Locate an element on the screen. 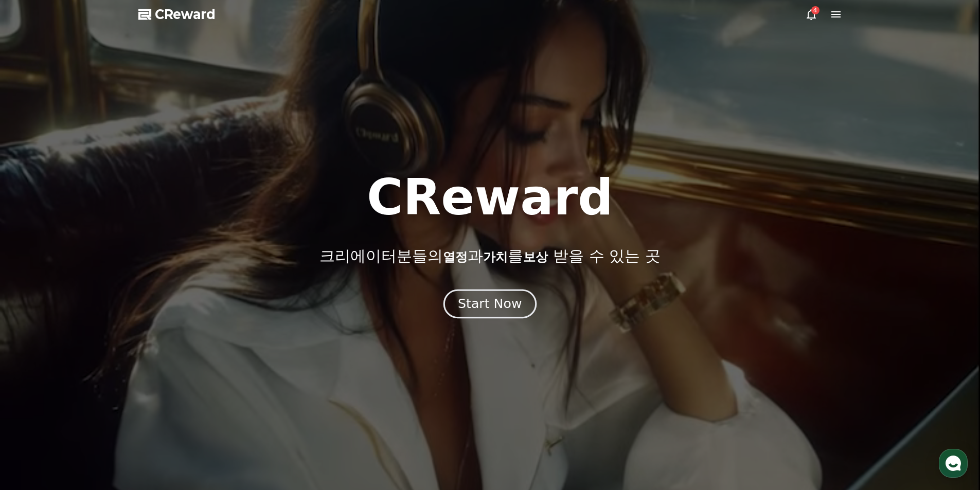 This screenshot has height=490, width=980. a: 4 is located at coordinates (811, 14).